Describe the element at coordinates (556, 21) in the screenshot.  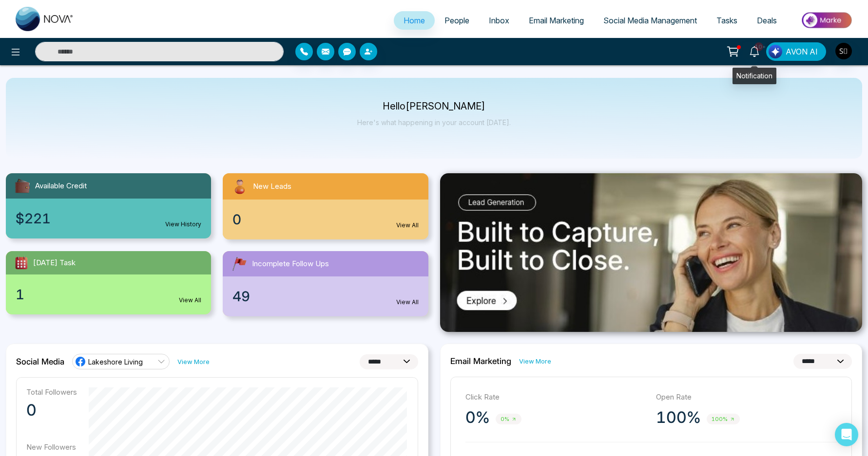
I see `a: Email Marketing` at that location.